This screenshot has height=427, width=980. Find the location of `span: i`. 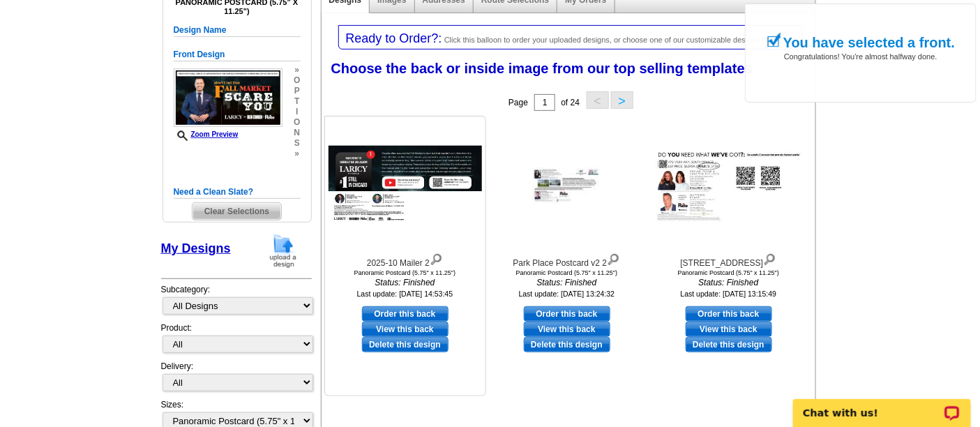

span: i is located at coordinates (296, 112).